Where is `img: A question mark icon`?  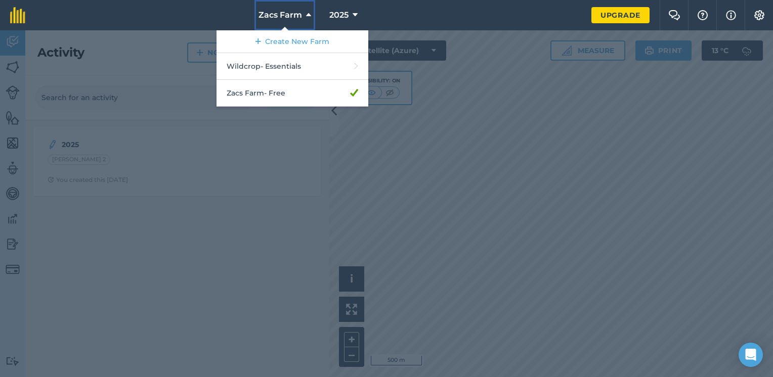 img: A question mark icon is located at coordinates (703, 15).